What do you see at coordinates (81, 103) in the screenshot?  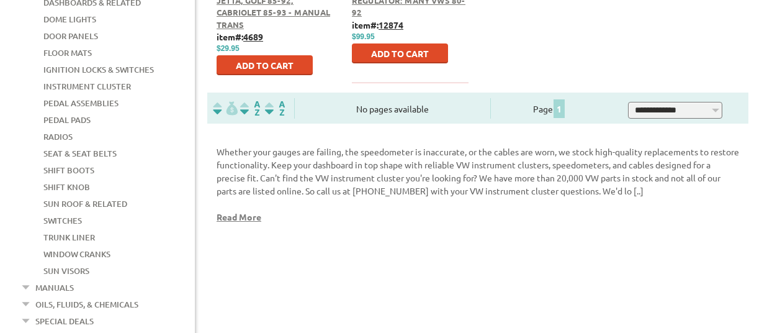 I see `a: Pedal Assemblies` at bounding box center [81, 103].